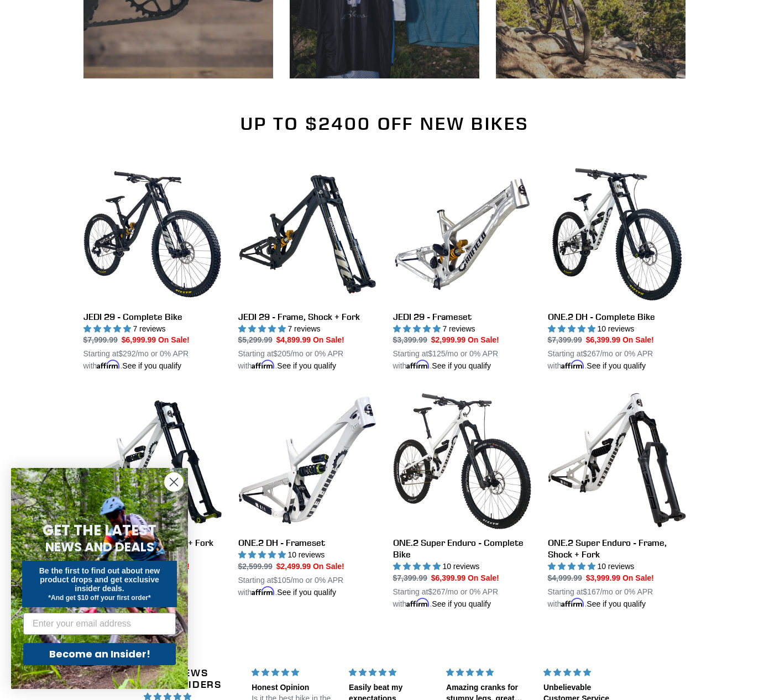  Describe the element at coordinates (173, 482) in the screenshot. I see `button: Close dialog` at that location.